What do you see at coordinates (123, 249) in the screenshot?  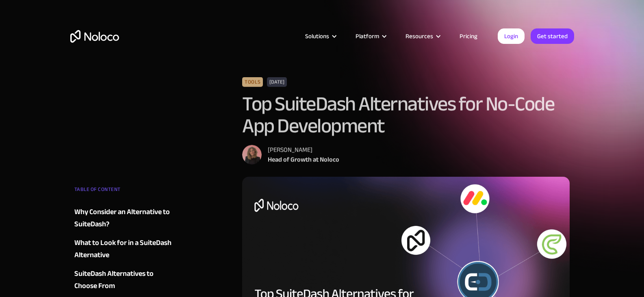 I see `div: What to Look for in a SuiteDash Alternative` at bounding box center [123, 249].